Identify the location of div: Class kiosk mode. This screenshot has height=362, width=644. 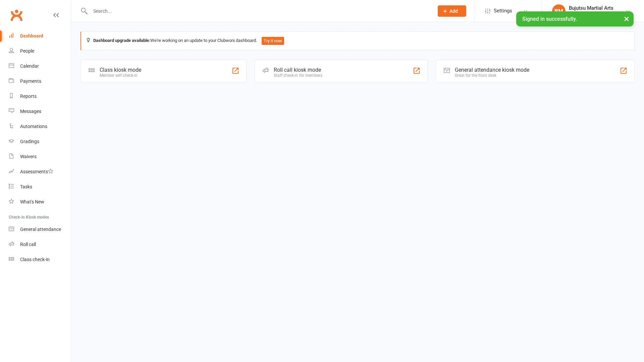
(121, 70).